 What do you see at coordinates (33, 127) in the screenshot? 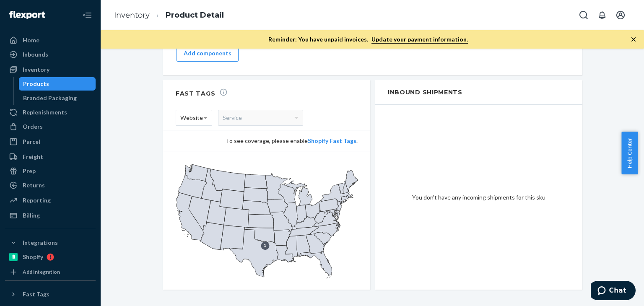
I see `div: Orders` at bounding box center [33, 127].